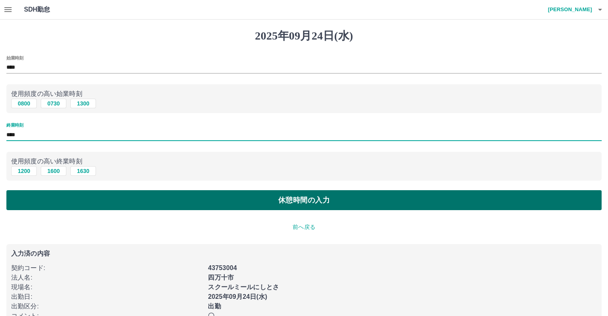 Image resolution: width=608 pixels, height=316 pixels. I want to click on b: 出勤, so click(214, 306).